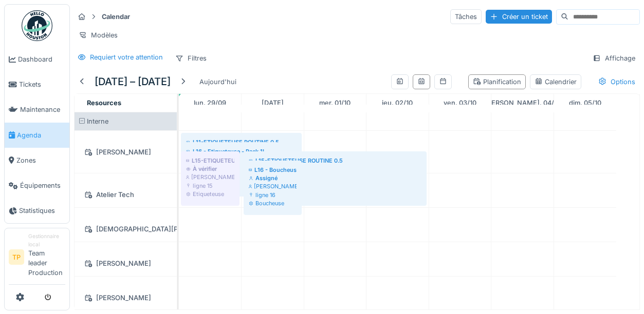 Image resolution: width=644 pixels, height=314 pixels. What do you see at coordinates (334, 103) in the screenshot?
I see `a: 1 octobre 2025` at bounding box center [334, 103].